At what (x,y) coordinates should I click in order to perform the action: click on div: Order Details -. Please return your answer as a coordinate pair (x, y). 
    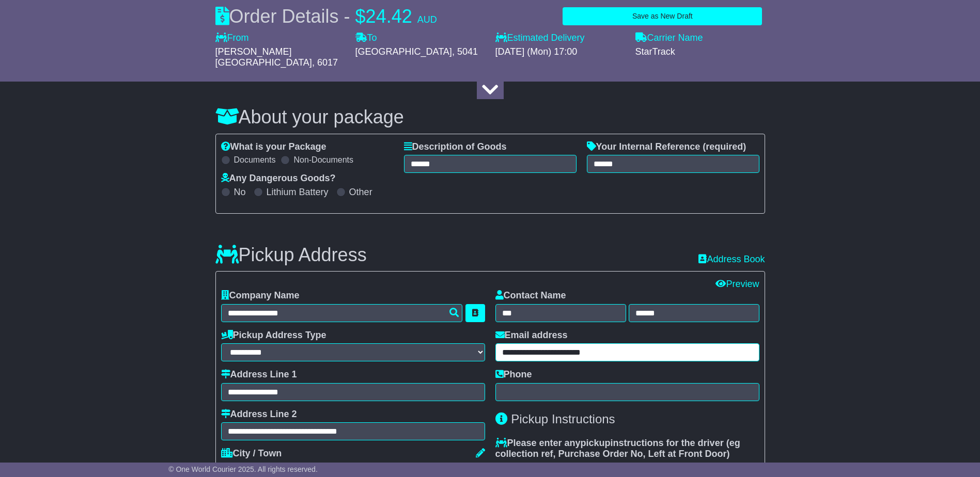
    Looking at the image, I should click on (326, 16).